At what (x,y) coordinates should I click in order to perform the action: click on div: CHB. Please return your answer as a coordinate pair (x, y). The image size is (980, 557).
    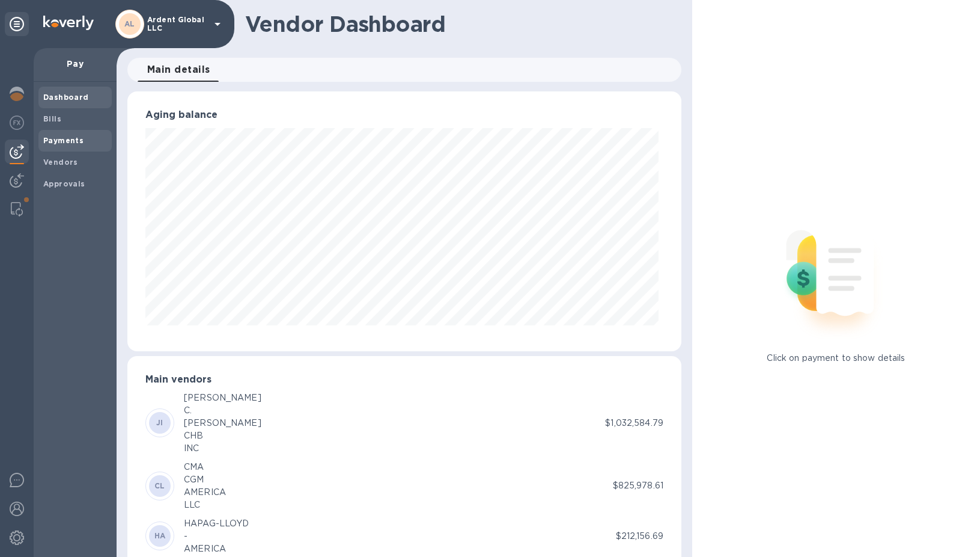
    Looking at the image, I should click on (222, 435).